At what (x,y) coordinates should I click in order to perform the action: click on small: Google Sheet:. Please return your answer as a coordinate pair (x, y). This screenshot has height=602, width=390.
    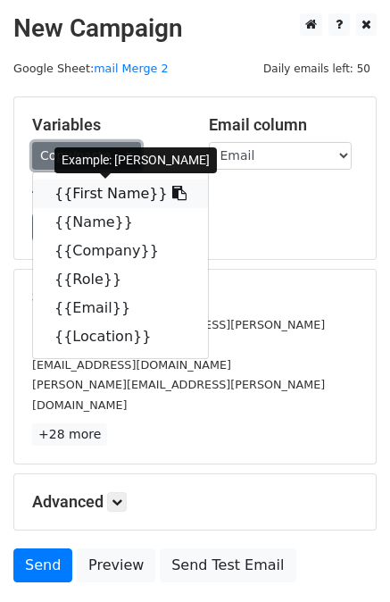
    Looking at the image, I should click on (91, 68).